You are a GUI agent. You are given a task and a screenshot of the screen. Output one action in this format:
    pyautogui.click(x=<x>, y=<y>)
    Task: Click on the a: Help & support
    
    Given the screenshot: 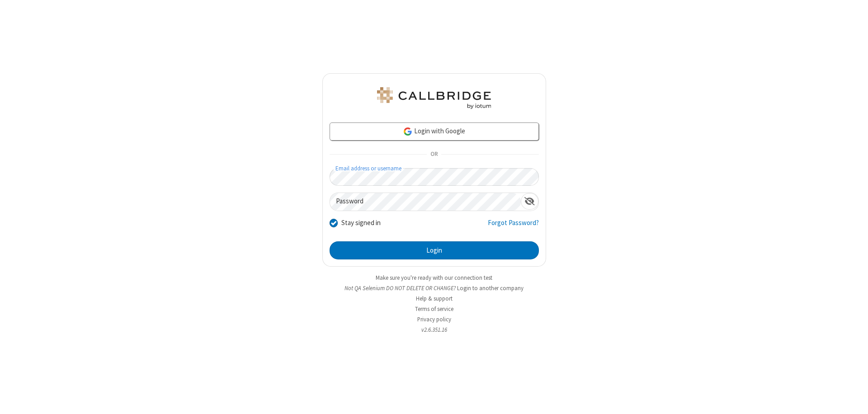 What is the action you would take?
    pyautogui.click(x=434, y=299)
    